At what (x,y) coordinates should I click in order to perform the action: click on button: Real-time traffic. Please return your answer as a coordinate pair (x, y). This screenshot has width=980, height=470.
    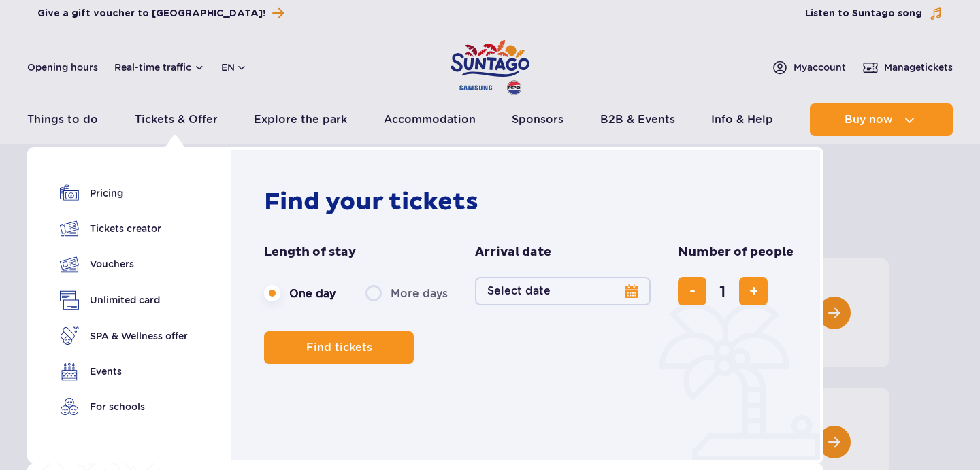
    Looking at the image, I should click on (159, 68).